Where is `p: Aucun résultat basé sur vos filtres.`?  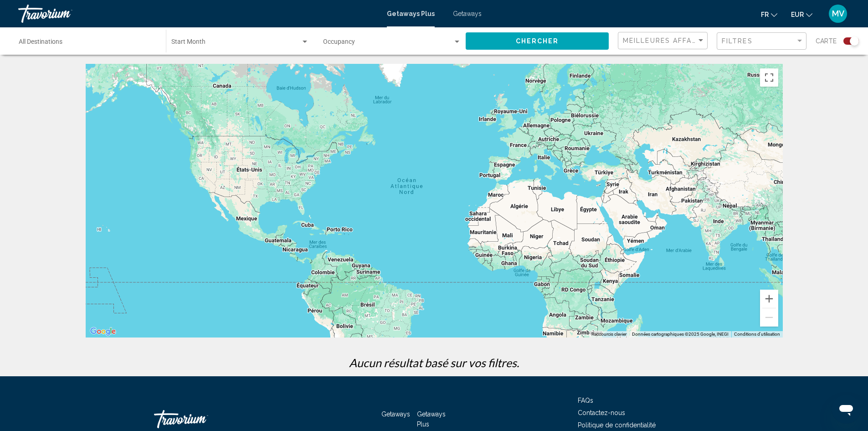 p: Aucun résultat basé sur vos filtres. is located at coordinates (434, 362).